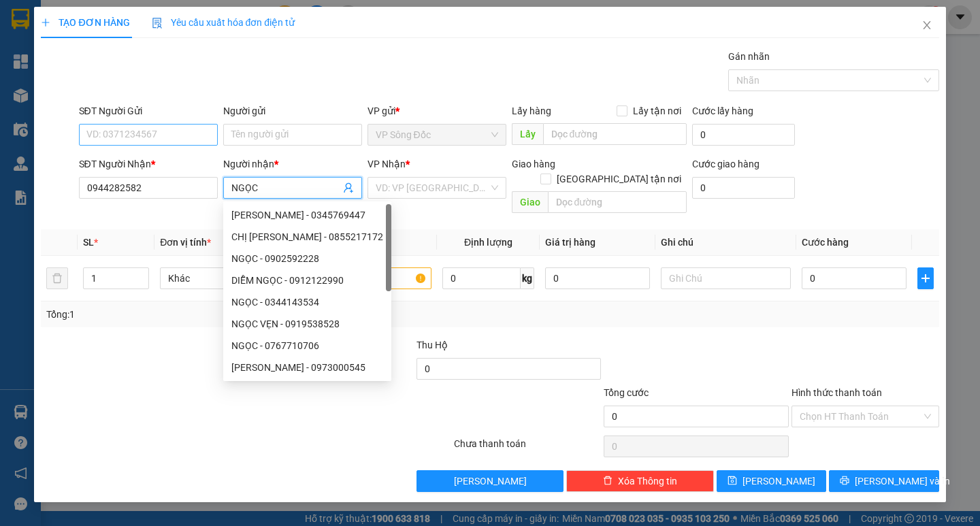 This screenshot has height=526, width=980. What do you see at coordinates (527, 278) in the screenshot?
I see `span: kg` at bounding box center [527, 278].